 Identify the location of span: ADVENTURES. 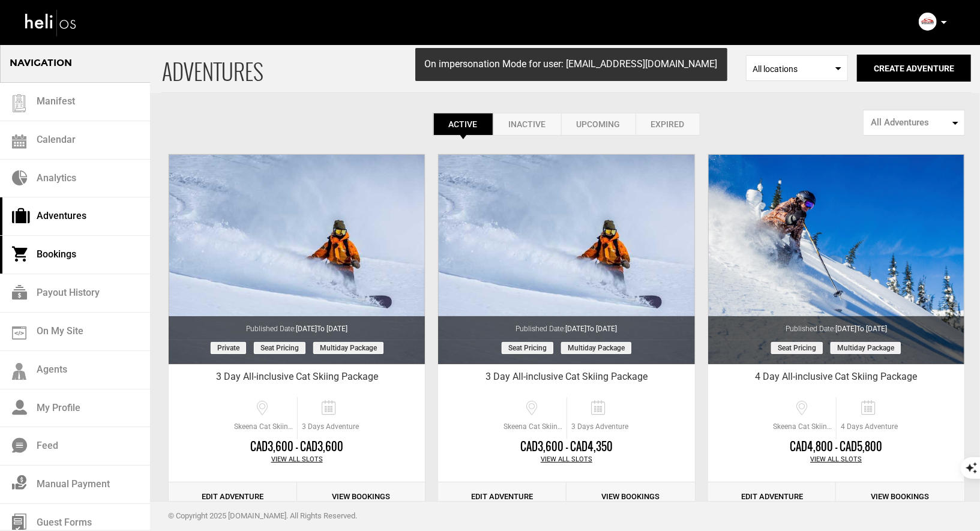
(453, 68).